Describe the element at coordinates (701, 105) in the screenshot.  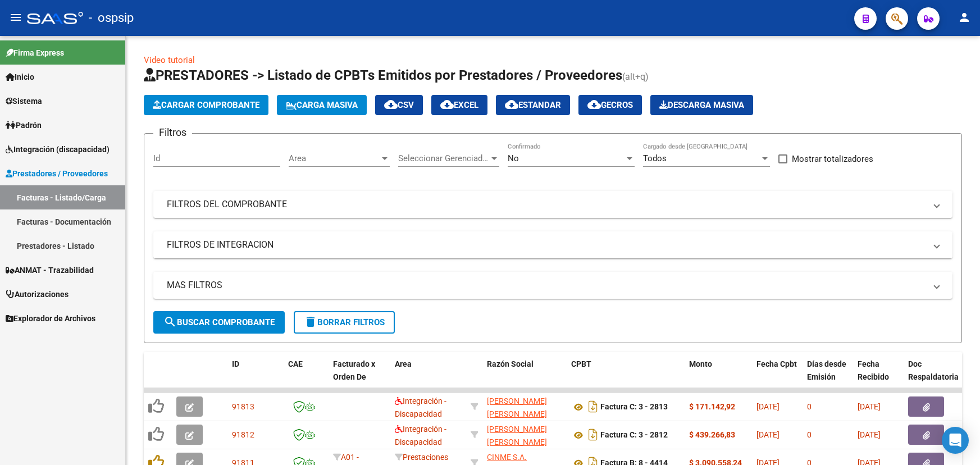
I see `app-download-masive: Descarga masiva de comprobantes (adjuntos)` at that location.